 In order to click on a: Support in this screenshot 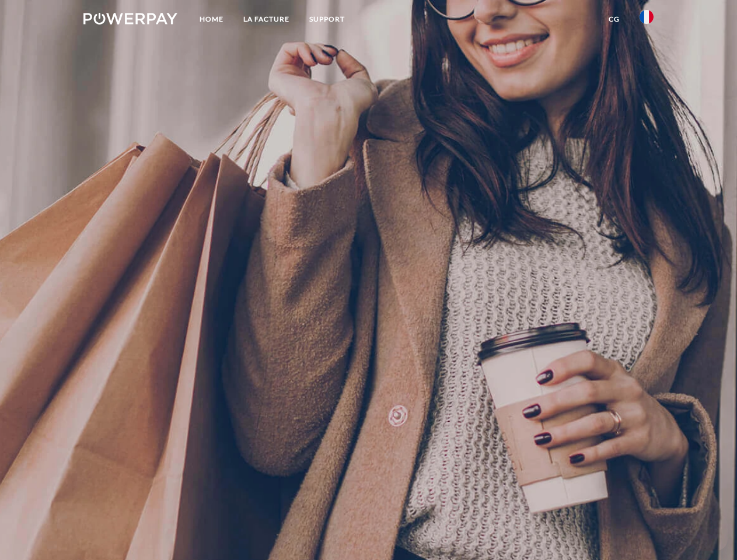, I will do `click(327, 20)`.